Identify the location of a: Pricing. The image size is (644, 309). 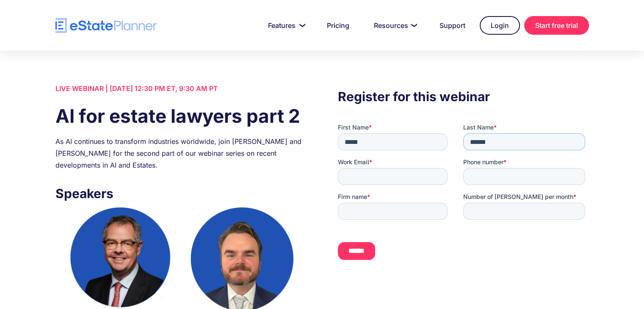
(338, 25).